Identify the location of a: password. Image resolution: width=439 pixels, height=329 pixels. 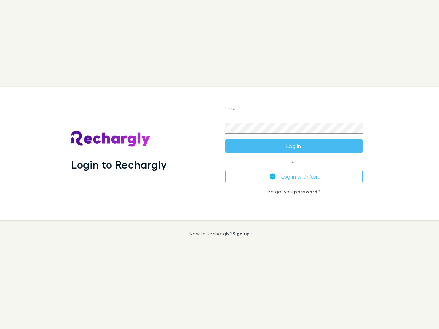
(306, 191).